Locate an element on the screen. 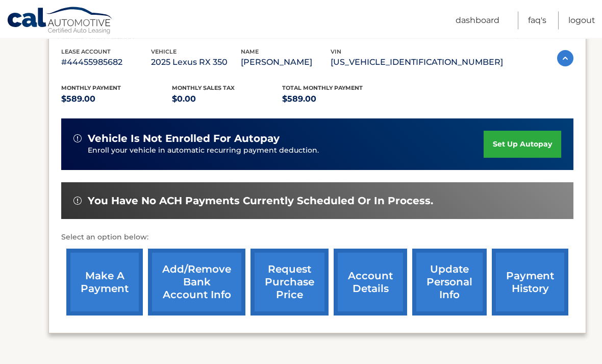  a: Add/Remove bank account info is located at coordinates (196, 283).